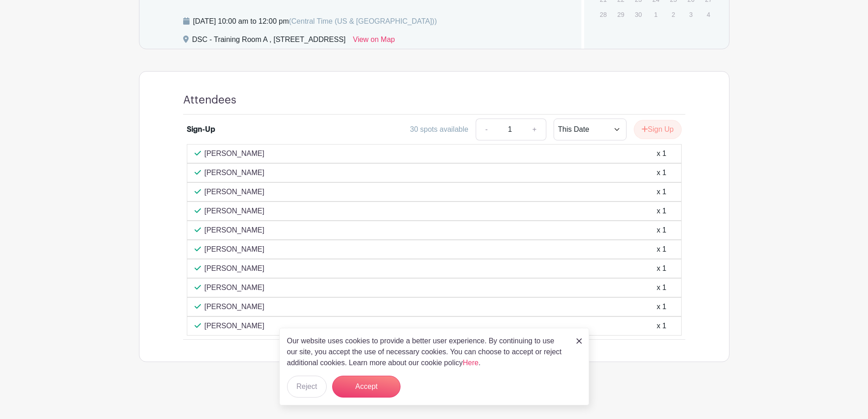 The width and height of the screenshot is (868, 419). Describe the element at coordinates (210, 100) in the screenshot. I see `h4: Attendees` at that location.